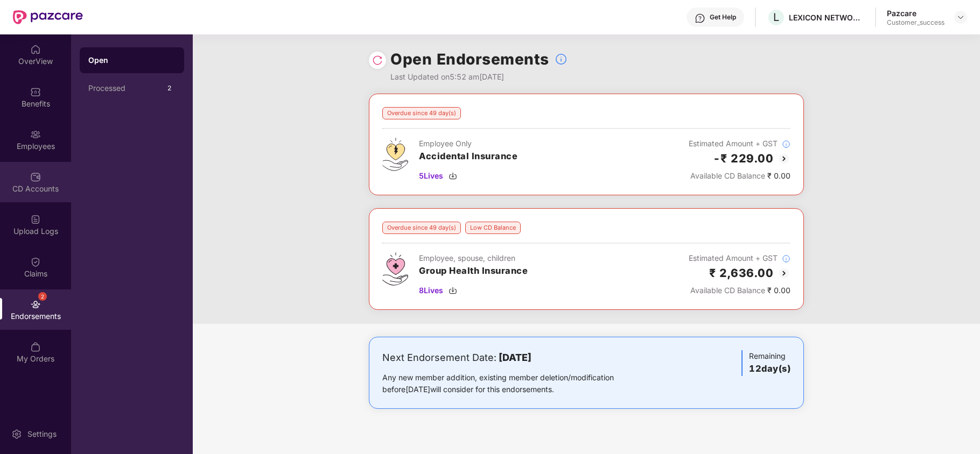  What do you see at coordinates (36, 305) in the screenshot?
I see `img: svg+xml;base64,PHN2ZyBpZD0iRW5kb3JzZW1lbnRzIiB4bWxucz0iaHR0cDovL3d3dy53My5vcmcvMjAwMC9zdmciIHdpZH...` at bounding box center [36, 305].